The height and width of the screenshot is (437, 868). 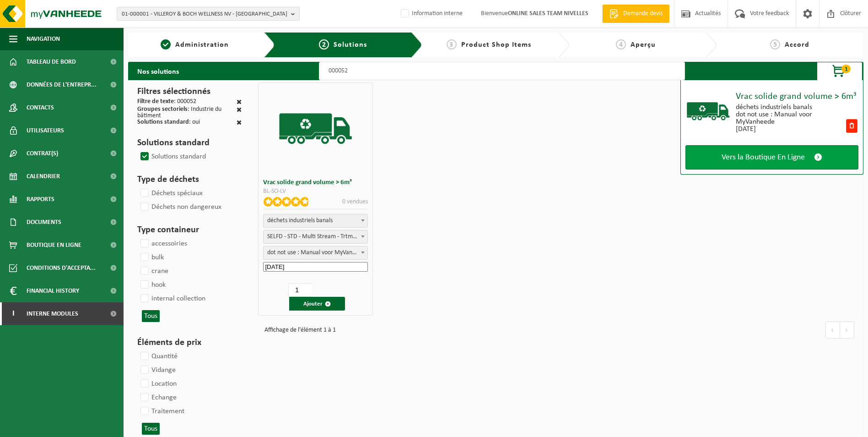 What do you see at coordinates (776, 44) in the screenshot?
I see `span: 5` at bounding box center [776, 44].